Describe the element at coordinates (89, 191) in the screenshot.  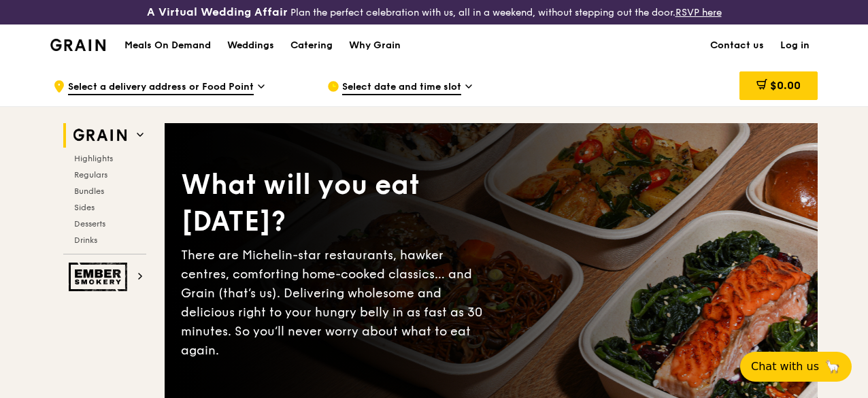
I see `span: Bundles` at that location.